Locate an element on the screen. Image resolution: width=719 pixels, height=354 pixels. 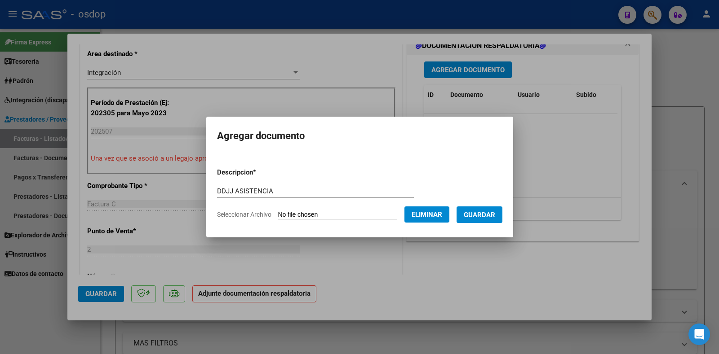
p: Descripcion is located at coordinates (260, 172).